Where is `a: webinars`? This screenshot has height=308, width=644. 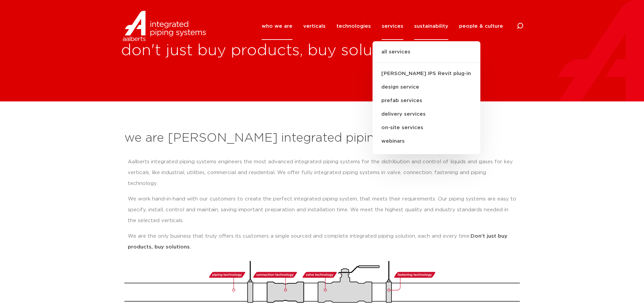 a: webinars is located at coordinates (426, 141).